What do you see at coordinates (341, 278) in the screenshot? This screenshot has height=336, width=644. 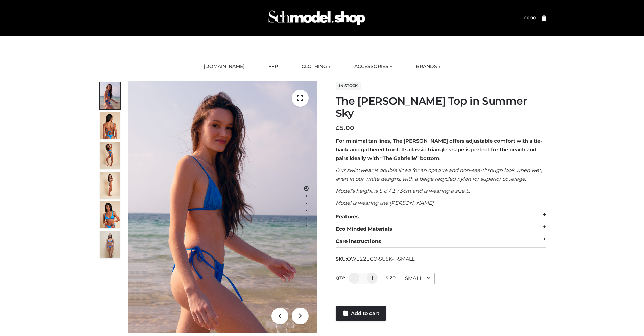 I see `label: QTY:` at bounding box center [341, 278].